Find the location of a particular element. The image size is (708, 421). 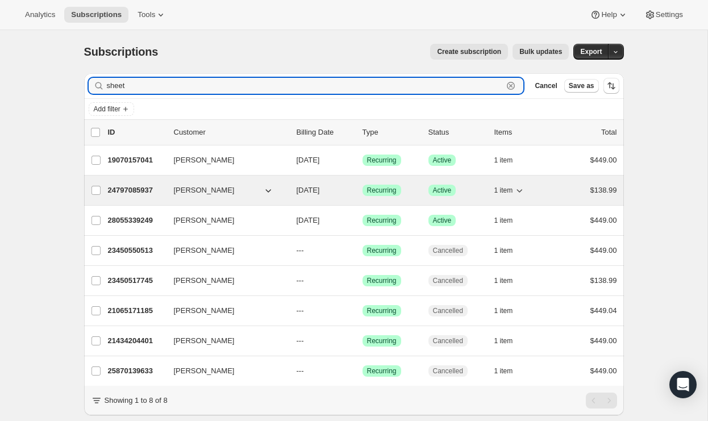

div: Items is located at coordinates (523, 132).